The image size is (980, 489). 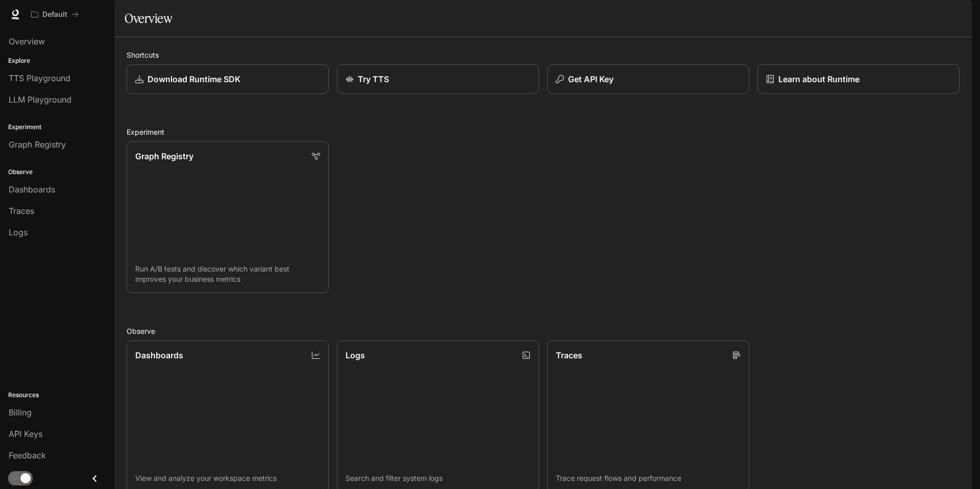 I want to click on h2: Experiment, so click(x=543, y=131).